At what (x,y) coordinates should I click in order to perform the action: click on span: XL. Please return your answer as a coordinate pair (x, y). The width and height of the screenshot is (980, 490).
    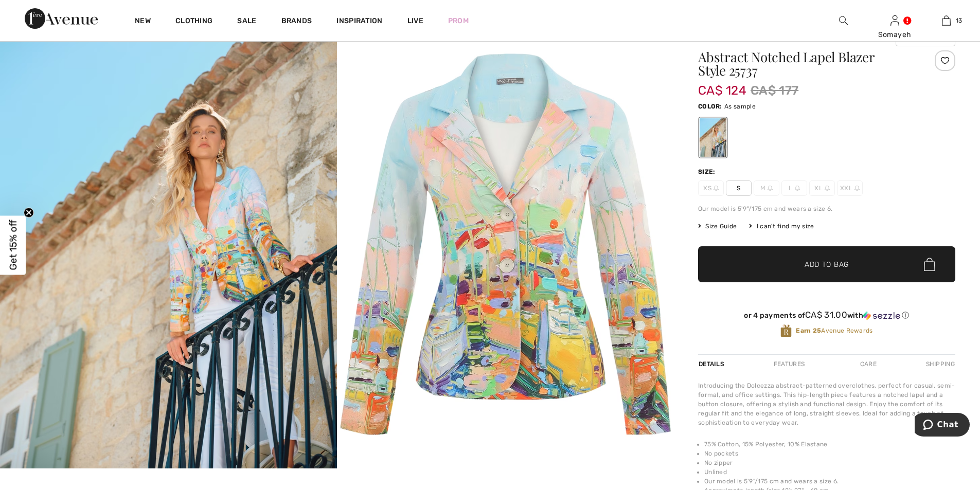
    Looking at the image, I should click on (822, 188).